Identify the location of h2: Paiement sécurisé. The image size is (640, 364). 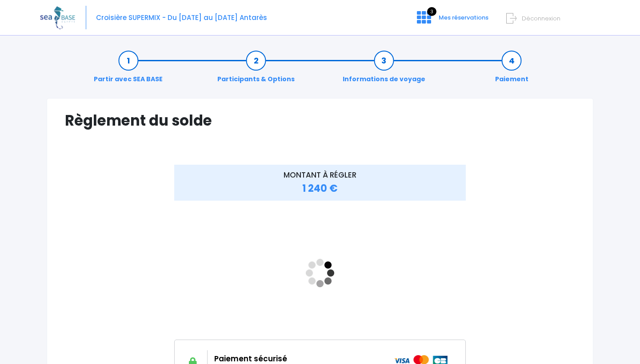
(297, 359).